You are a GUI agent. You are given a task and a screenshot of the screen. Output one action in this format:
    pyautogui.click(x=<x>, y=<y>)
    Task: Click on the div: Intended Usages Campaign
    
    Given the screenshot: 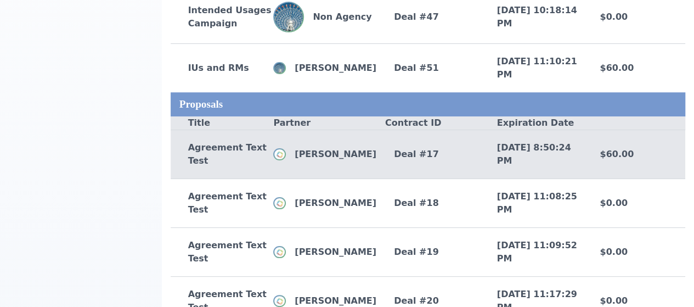 What is the action you would take?
    pyautogui.click(x=222, y=17)
    